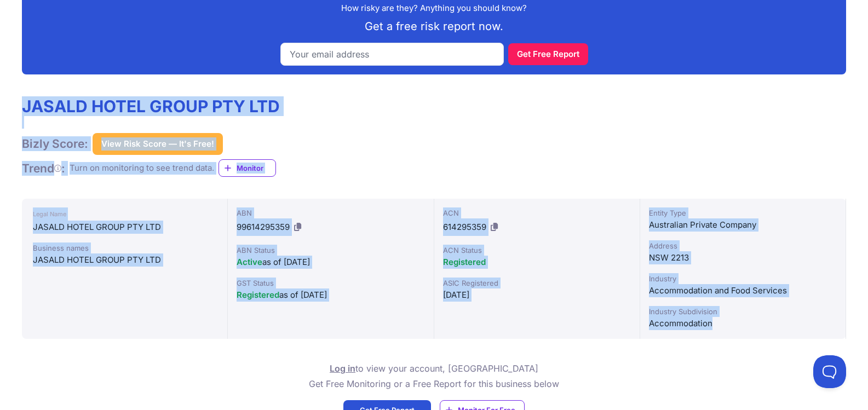 The height and width of the screenshot is (410, 868). Describe the element at coordinates (743, 258) in the screenshot. I see `div: NSW 2213` at that location.